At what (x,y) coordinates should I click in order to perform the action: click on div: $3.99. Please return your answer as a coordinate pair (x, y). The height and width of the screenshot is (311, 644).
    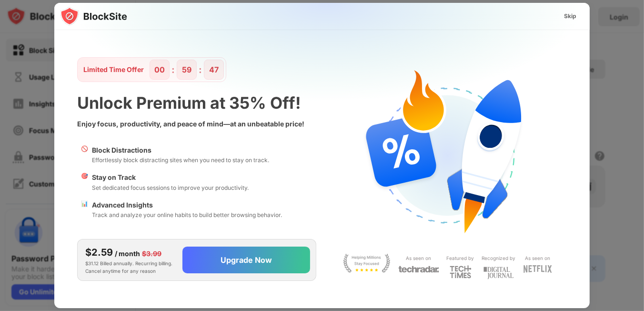
    Looking at the image, I should click on (152, 254).